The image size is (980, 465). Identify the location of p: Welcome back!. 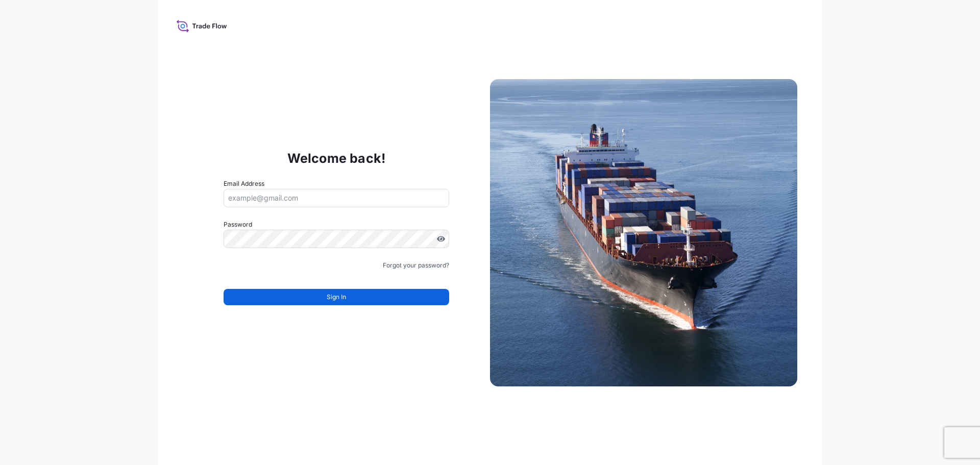
(336, 158).